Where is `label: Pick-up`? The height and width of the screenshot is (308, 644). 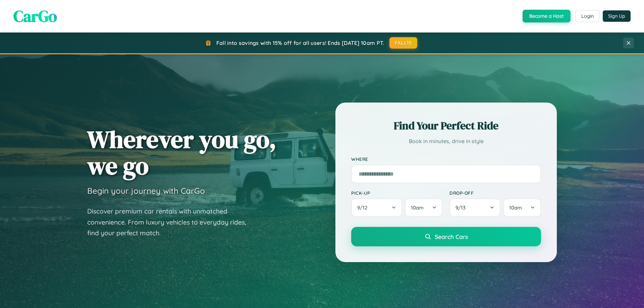 label: Pick-up is located at coordinates (397, 193).